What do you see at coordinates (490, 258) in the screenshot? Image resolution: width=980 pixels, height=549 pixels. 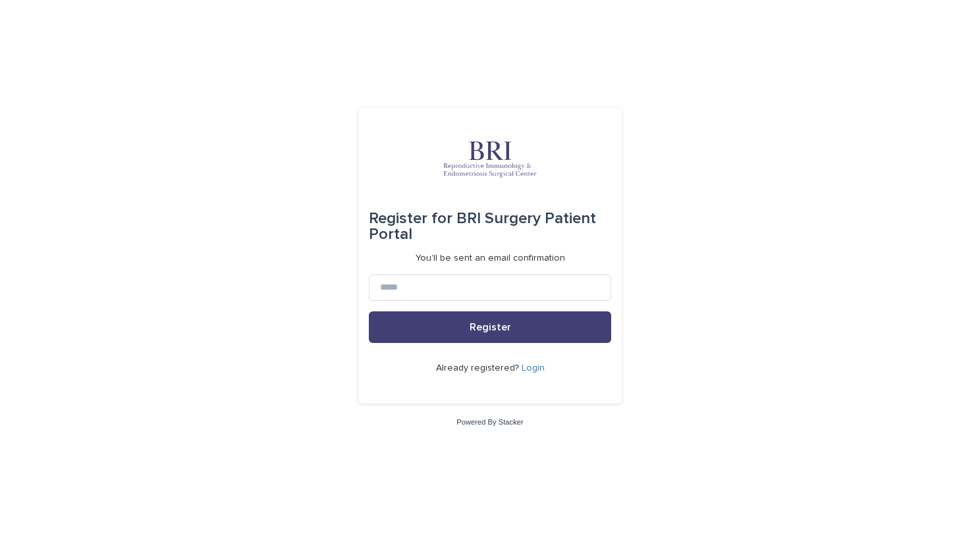 I see `p: You'll be sent an email confirmation` at bounding box center [490, 258].